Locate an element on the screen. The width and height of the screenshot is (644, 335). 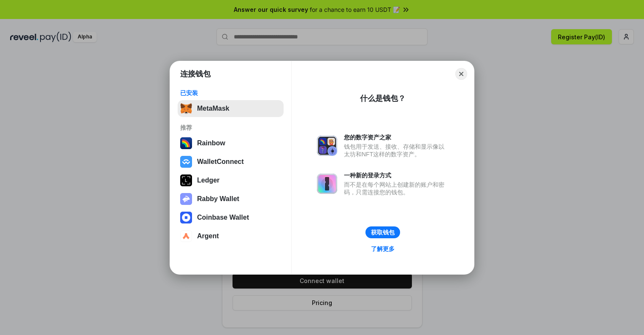
a: 了解更多 is located at coordinates (382, 249).